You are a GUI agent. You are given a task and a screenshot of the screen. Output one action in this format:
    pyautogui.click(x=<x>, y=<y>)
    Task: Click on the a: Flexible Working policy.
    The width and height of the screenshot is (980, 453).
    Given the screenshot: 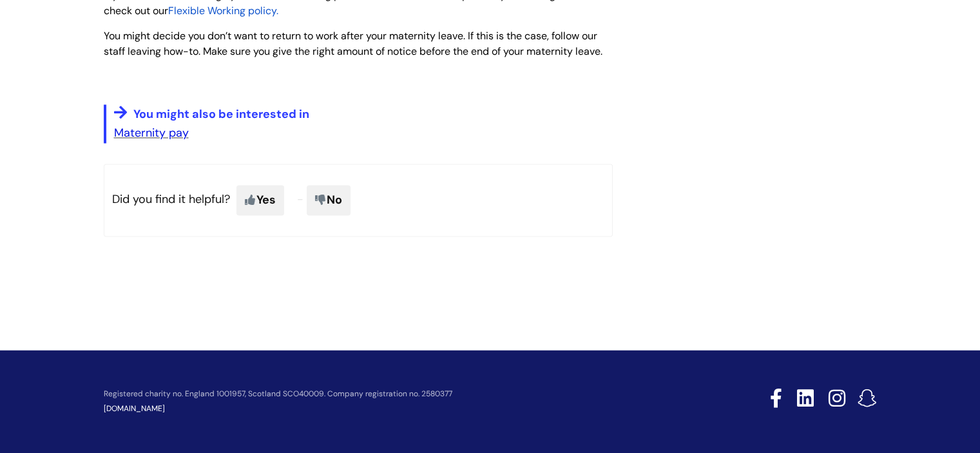 What is the action you would take?
    pyautogui.click(x=223, y=10)
    